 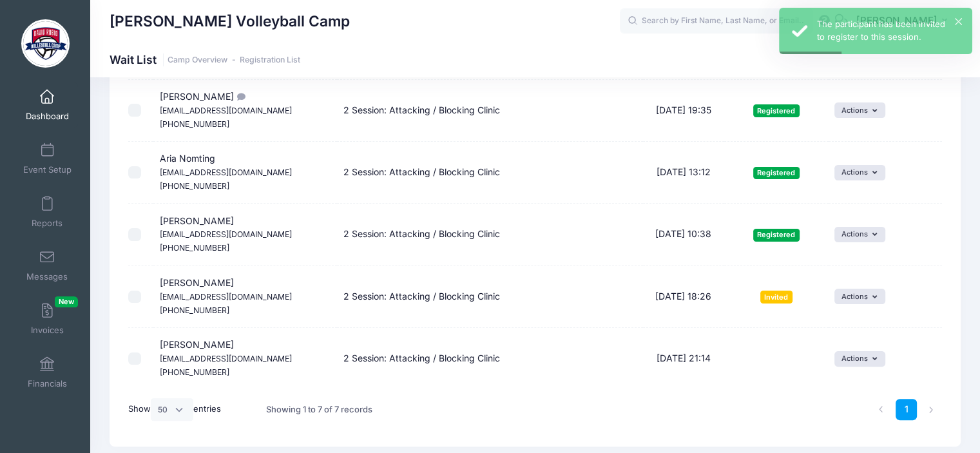 I want to click on input: Search by First Name, Last Name, or Email..., so click(x=716, y=22).